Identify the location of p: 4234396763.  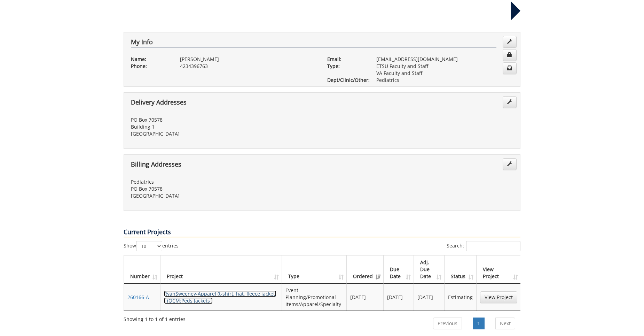
(249, 66).